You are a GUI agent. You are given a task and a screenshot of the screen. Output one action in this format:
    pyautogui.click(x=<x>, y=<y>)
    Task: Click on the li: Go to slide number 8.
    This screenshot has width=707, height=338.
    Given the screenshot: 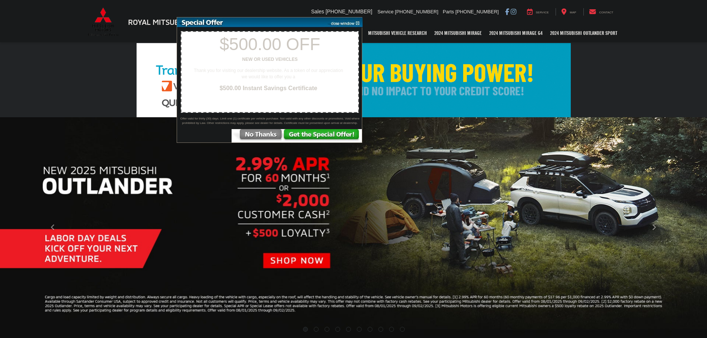 What is the action you would take?
    pyautogui.click(x=380, y=329)
    